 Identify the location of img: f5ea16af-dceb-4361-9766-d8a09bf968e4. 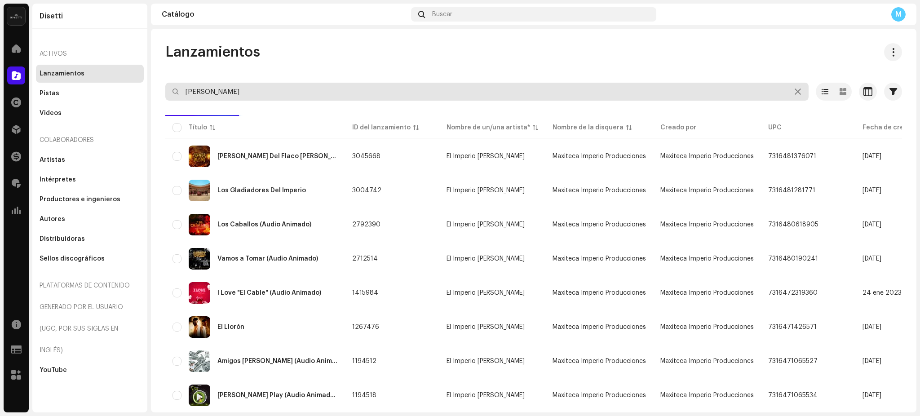
(199, 191).